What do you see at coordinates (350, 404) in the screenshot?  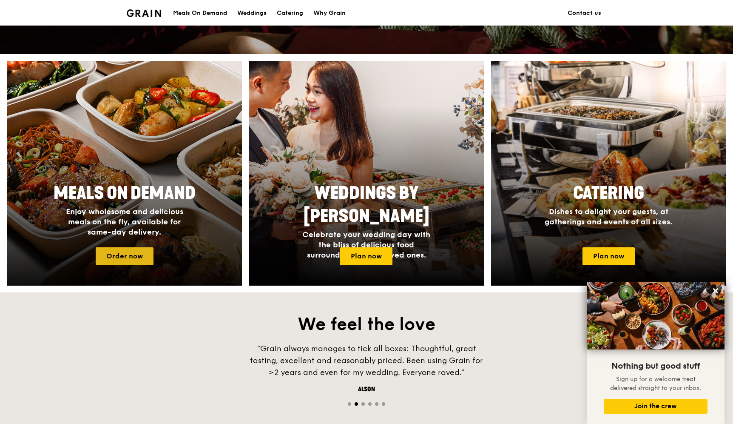 I see `span: Go to slide 1` at bounding box center [350, 404].